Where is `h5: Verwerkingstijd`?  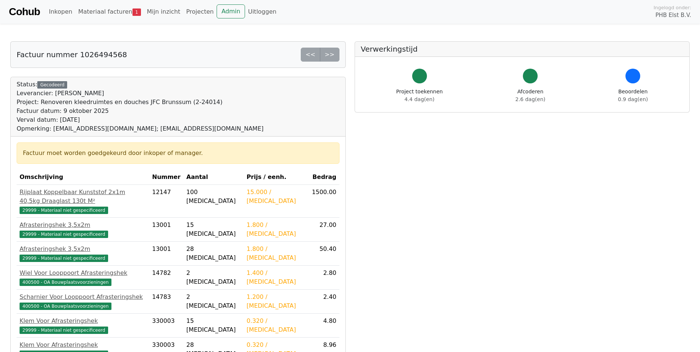 h5: Verwerkingstijd is located at coordinates (522, 49).